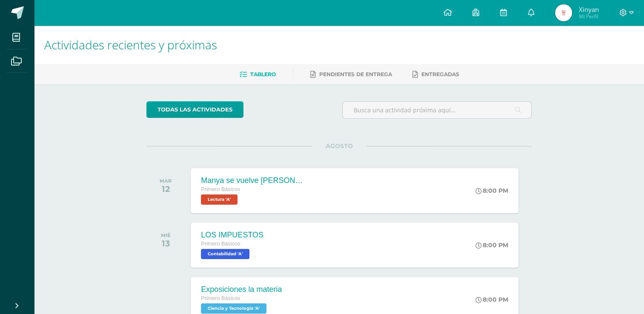 The width and height of the screenshot is (644, 314). I want to click on div: MAR, so click(165, 181).